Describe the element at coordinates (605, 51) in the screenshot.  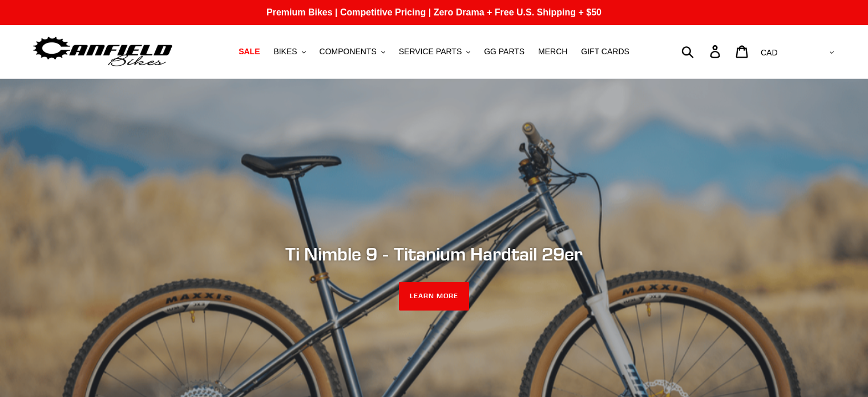
I see `span: GIFT CARDS` at that location.